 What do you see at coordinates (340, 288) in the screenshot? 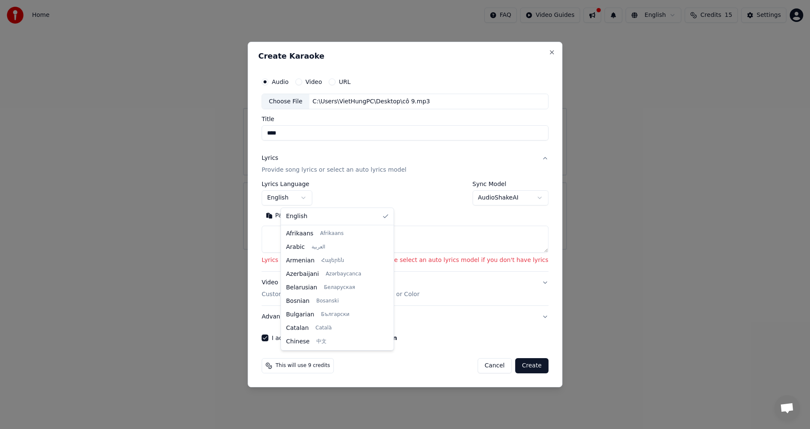
I see `span: Беларуская` at bounding box center [340, 288].